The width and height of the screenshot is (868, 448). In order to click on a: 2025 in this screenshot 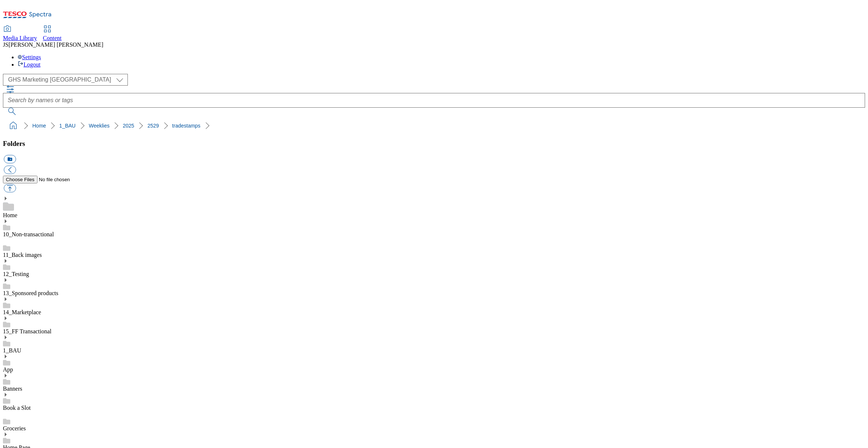, I will do `click(128, 126)`.